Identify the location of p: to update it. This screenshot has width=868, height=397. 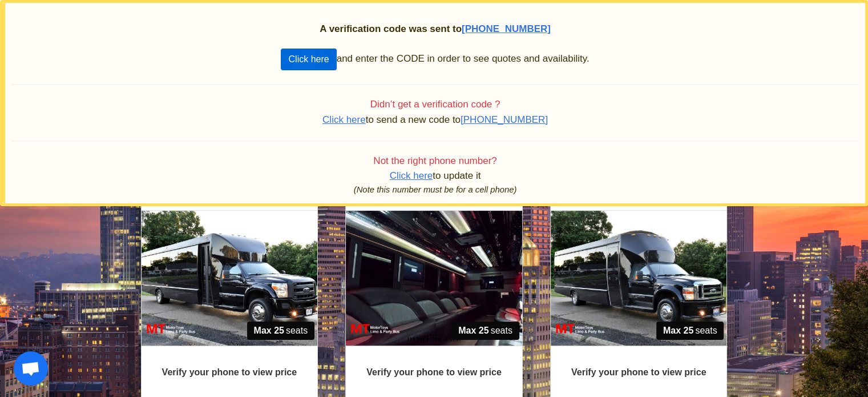
(435, 176).